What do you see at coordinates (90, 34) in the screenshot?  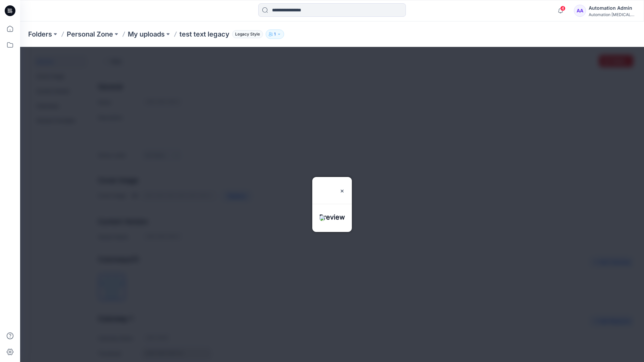 I see `p: Personal Zone` at bounding box center [90, 34].